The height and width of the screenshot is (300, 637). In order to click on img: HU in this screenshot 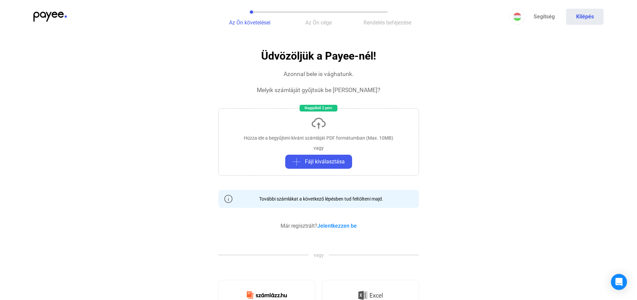, I will do `click(517, 17)`.